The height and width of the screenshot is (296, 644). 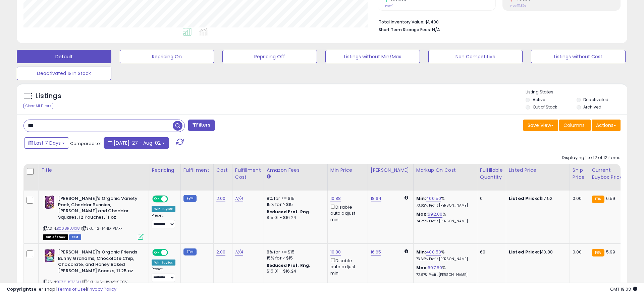 I want to click on label: Out of Stock, so click(x=545, y=107).